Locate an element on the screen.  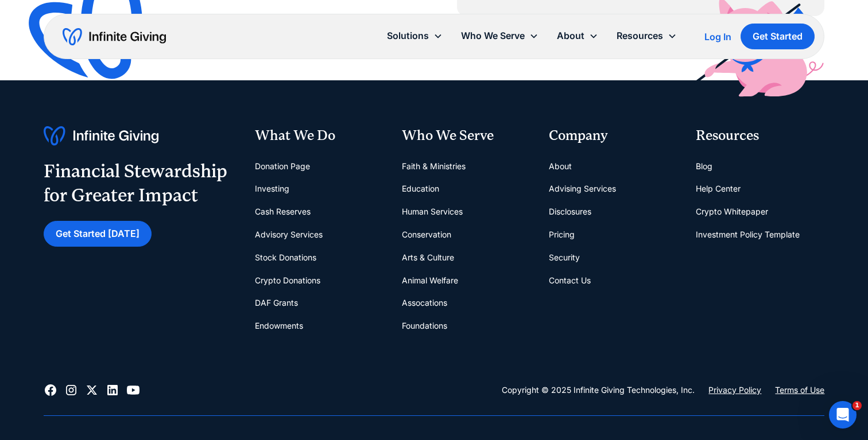
a: Endowments is located at coordinates (279, 326).